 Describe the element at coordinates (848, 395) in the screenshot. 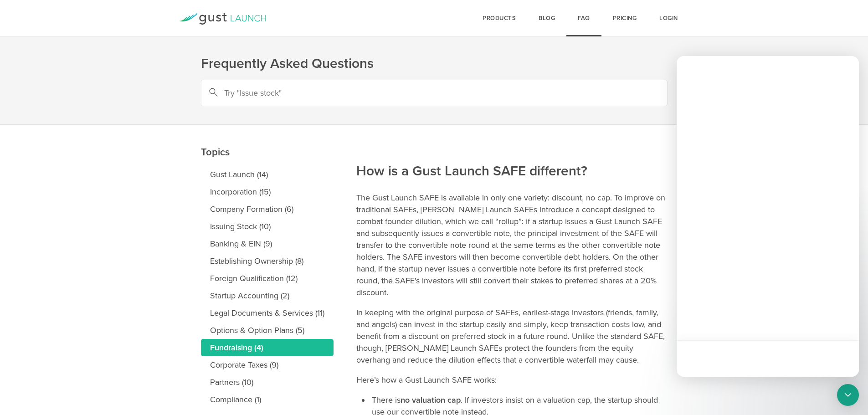

I see `div: Open Intercom Messenger` at that location.